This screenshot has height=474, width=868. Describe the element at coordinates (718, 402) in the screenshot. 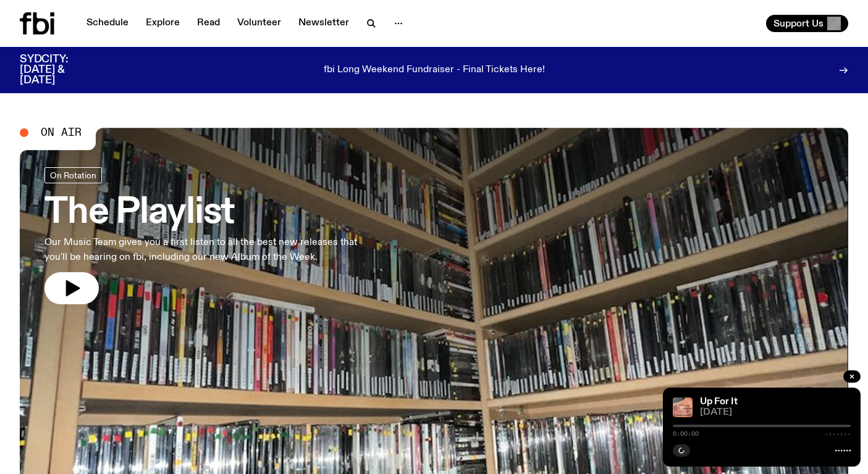

I see `a: Up For It` at that location.